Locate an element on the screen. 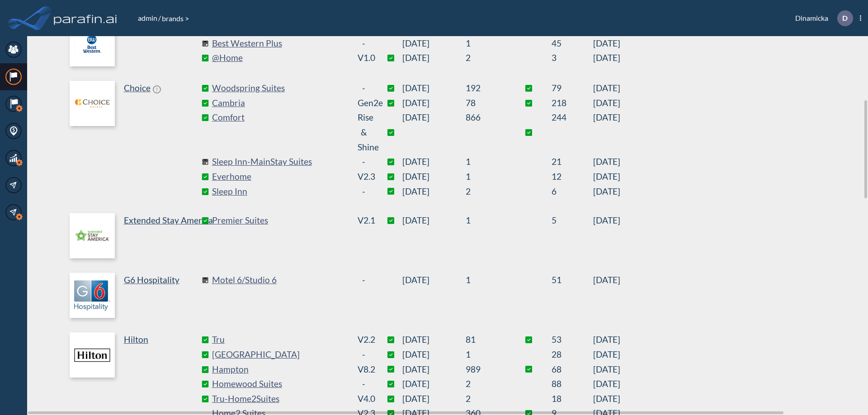 The image size is (868, 415). p: Hilton is located at coordinates (136, 339).